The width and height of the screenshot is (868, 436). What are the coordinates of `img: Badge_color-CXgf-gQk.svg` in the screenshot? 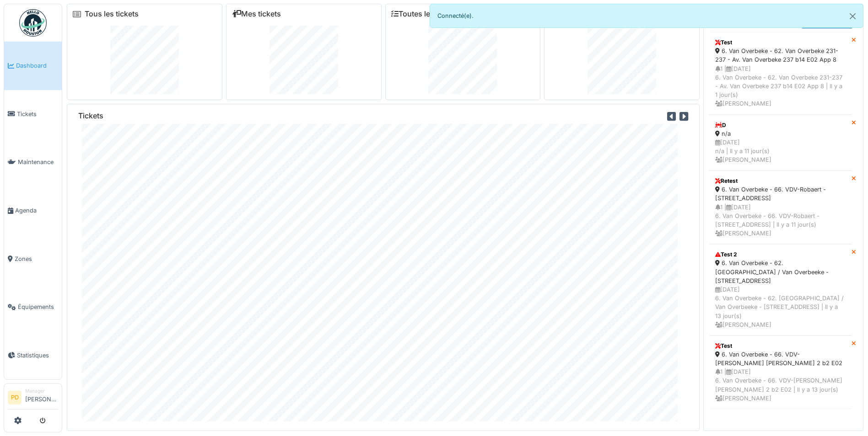 It's located at (33, 23).